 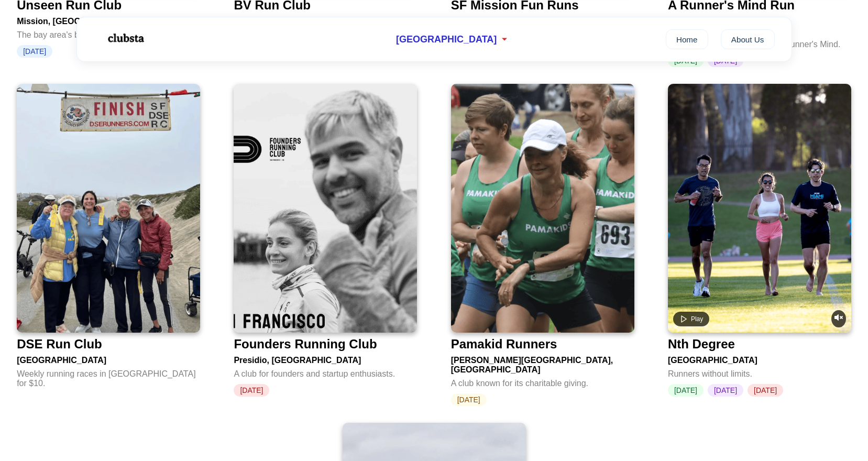 What do you see at coordinates (305, 344) in the screenshot?
I see `div: Founders Running Club` at bounding box center [305, 344].